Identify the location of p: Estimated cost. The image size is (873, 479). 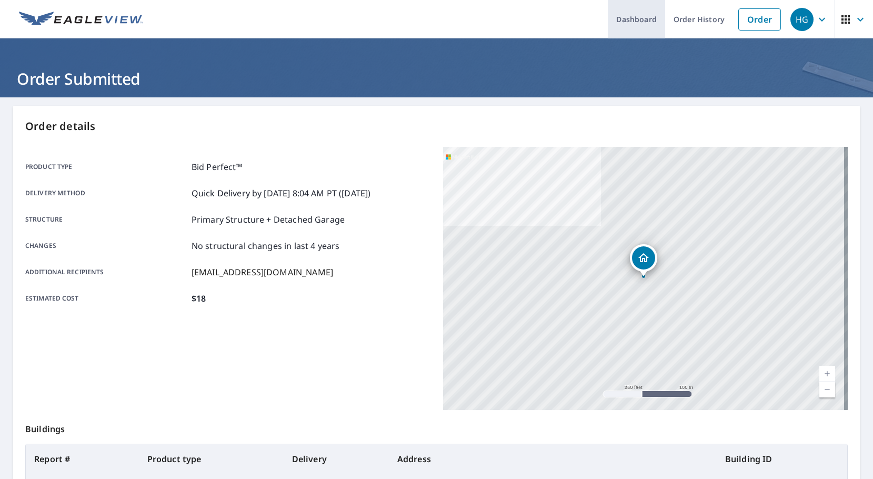
(106, 298).